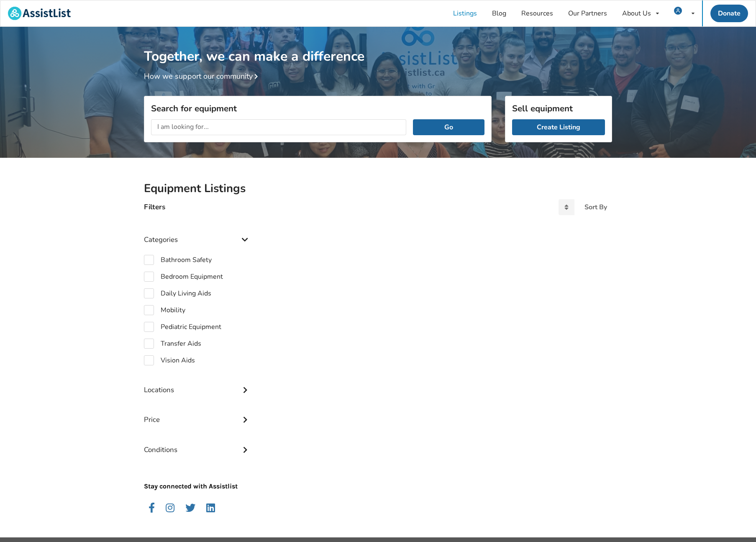 This screenshot has height=542, width=756. Describe the element at coordinates (172, 344) in the screenshot. I see `label: Transfer Aids` at that location.